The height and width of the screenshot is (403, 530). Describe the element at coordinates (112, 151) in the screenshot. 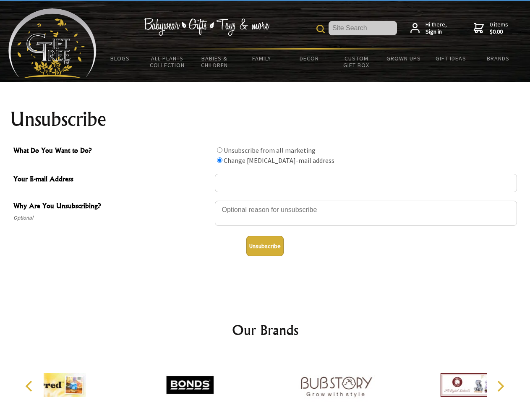

I see `span: What Do You Want to Do?` at that location.